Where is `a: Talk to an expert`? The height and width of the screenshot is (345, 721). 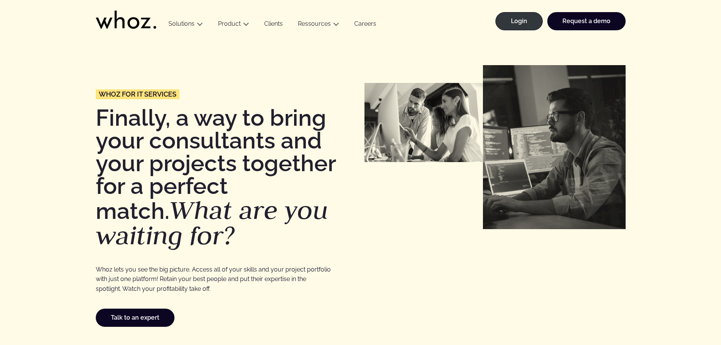 a: Talk to an expert is located at coordinates (135, 317).